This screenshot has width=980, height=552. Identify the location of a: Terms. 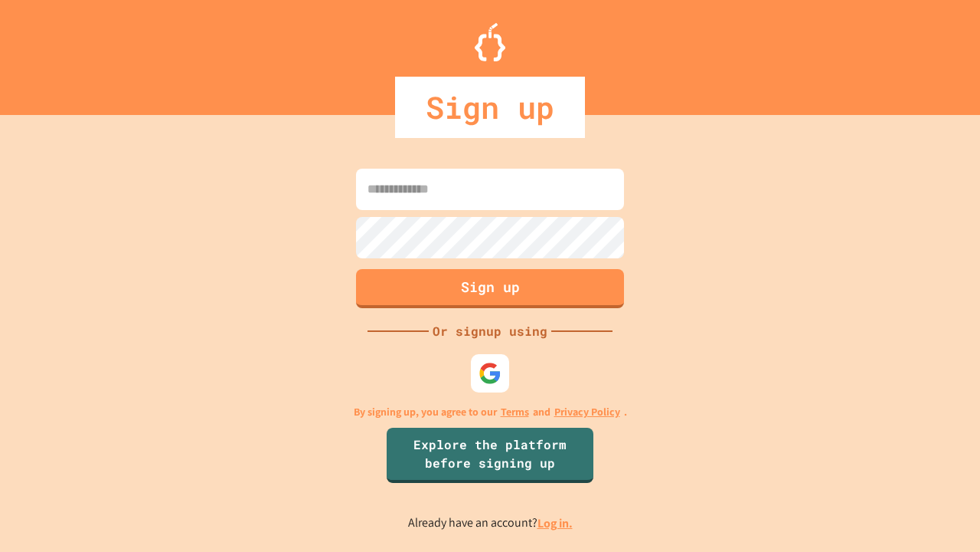
(515, 412).